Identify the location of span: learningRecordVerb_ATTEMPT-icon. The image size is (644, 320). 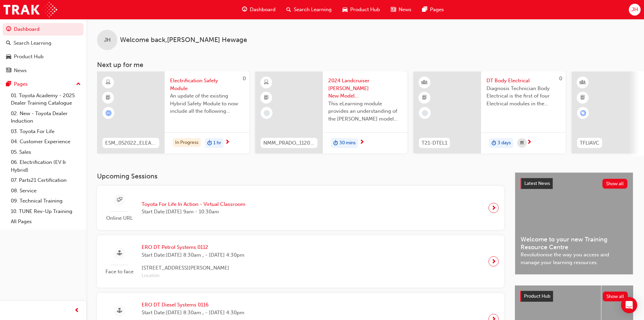
(109, 113).